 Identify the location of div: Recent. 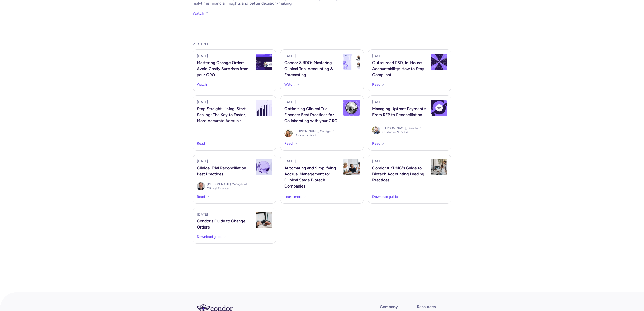
(322, 44).